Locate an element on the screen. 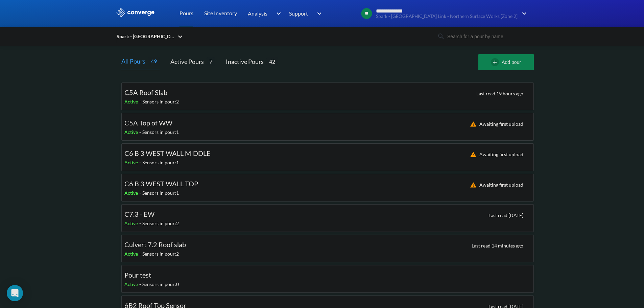  span: Pour test is located at coordinates (138, 275).